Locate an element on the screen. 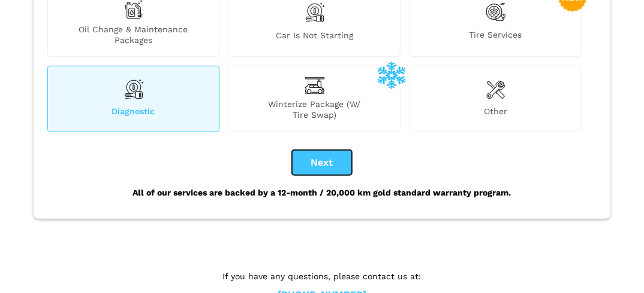 This screenshot has width=644, height=293. p: If you have any questions, please contact us at: is located at coordinates (322, 276).